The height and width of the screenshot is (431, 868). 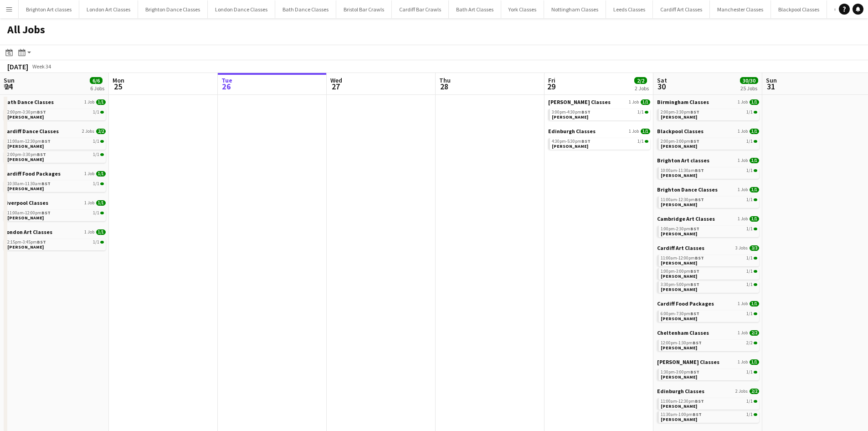 I want to click on button: Brighton Dance Classes, so click(x=173, y=9).